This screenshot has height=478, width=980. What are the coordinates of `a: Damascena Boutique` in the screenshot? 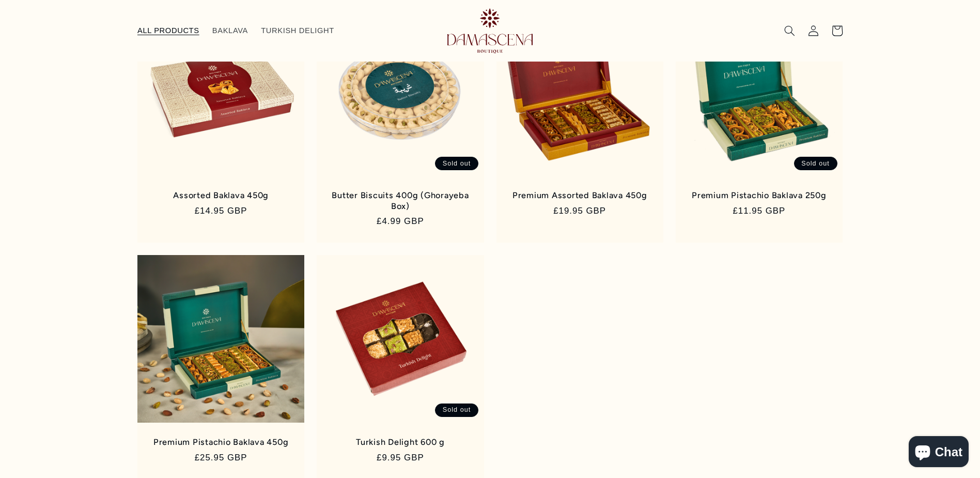 It's located at (491, 31).